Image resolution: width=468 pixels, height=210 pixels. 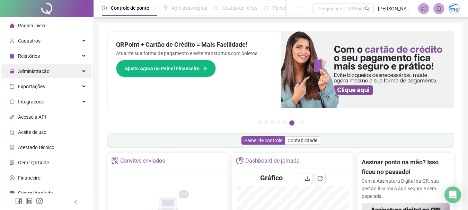 I want to click on button: 3, so click(x=272, y=122).